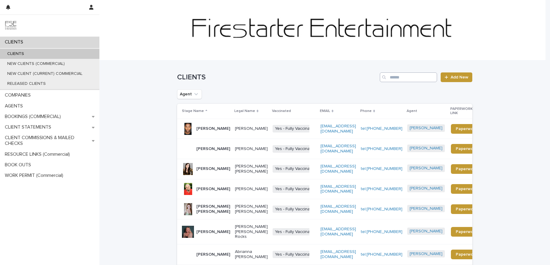  What do you see at coordinates (19, 95) in the screenshot?
I see `p: COMPANIES` at bounding box center [19, 95].